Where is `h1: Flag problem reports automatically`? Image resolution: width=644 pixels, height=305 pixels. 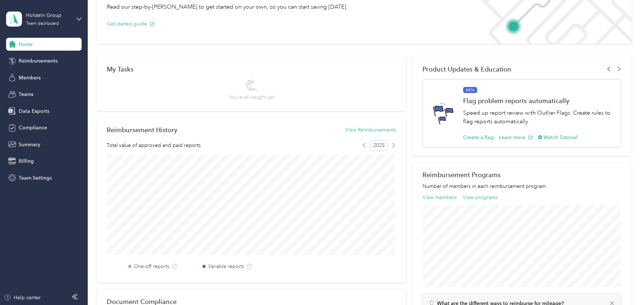
h1: Flag problem reports automatically is located at coordinates (538, 100).